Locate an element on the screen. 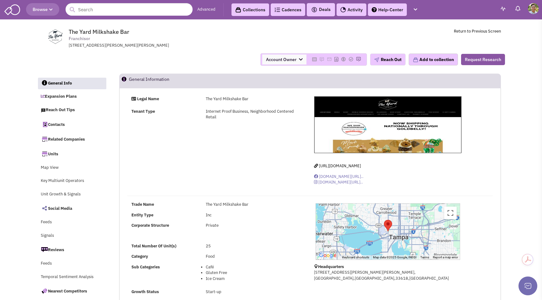 The image size is (542, 300). a: Terms (opens in new tab) is located at coordinates (424, 257).